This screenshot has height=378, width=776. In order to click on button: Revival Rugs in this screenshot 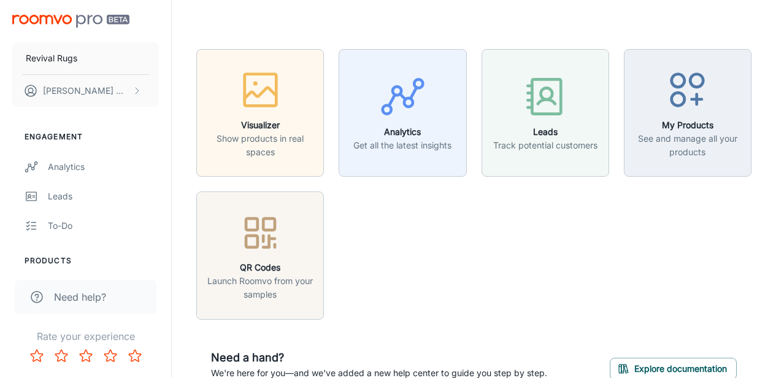, I will do `click(85, 58)`.